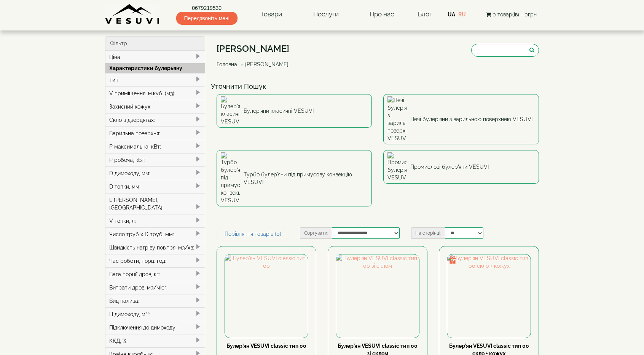 This screenshot has height=355, width=644. What do you see at coordinates (132, 14) in the screenshot?
I see `img: Завод VESUVI` at bounding box center [132, 14].